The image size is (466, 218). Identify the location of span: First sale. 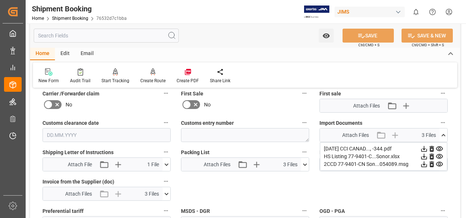
(330, 94).